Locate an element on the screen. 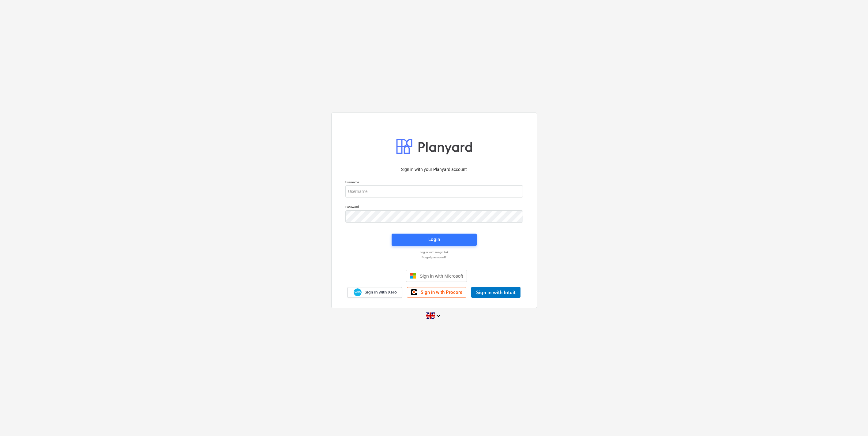 This screenshot has height=436, width=868. span: Sign in with Procore is located at coordinates (441, 293).